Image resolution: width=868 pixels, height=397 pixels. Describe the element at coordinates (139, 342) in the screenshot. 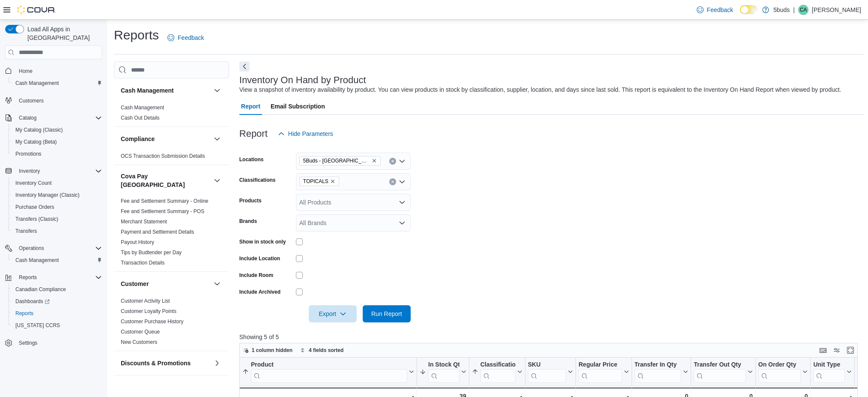

I see `span: New Customers` at that location.